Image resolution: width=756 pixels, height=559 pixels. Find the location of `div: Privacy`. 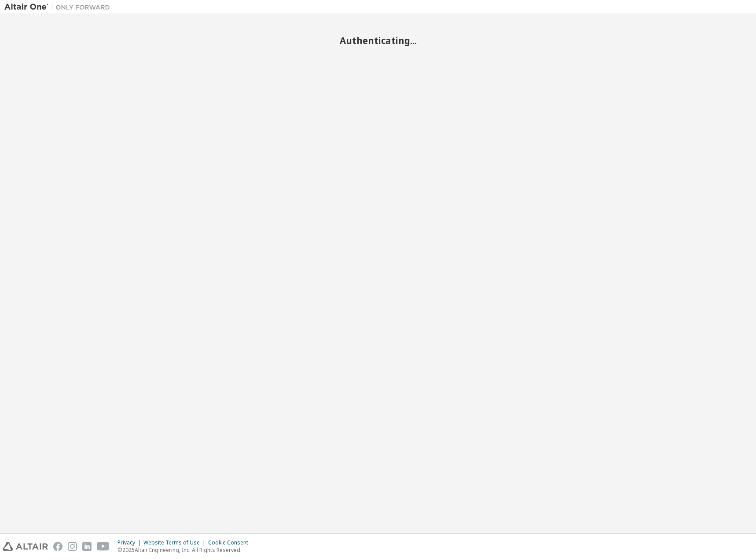

div: Privacy is located at coordinates (130, 543).